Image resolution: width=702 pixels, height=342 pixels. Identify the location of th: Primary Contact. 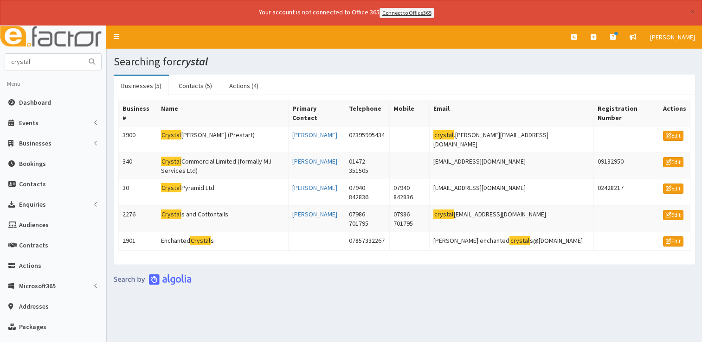
(316, 113).